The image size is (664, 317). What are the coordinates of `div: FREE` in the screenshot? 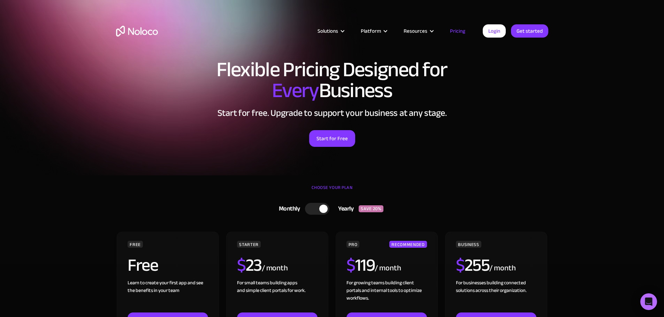 It's located at (135, 245).